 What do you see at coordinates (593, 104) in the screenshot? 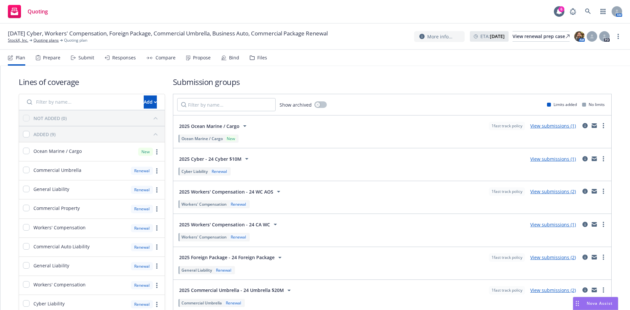
I see `div: No limits` at bounding box center [593, 104].